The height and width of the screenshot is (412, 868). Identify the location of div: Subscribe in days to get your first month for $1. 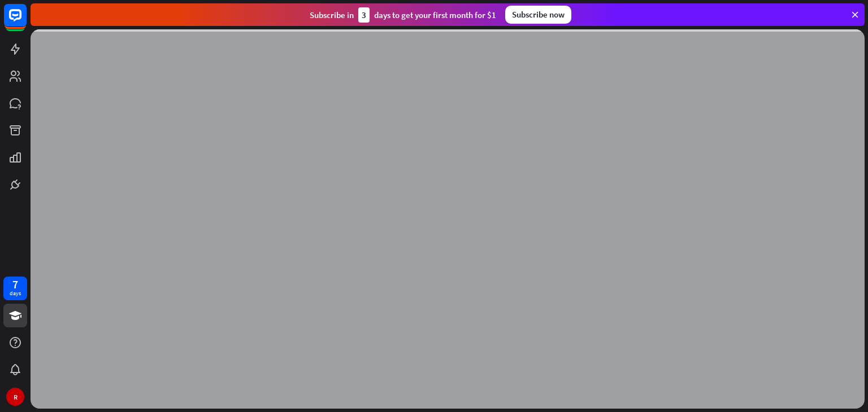
(403, 14).